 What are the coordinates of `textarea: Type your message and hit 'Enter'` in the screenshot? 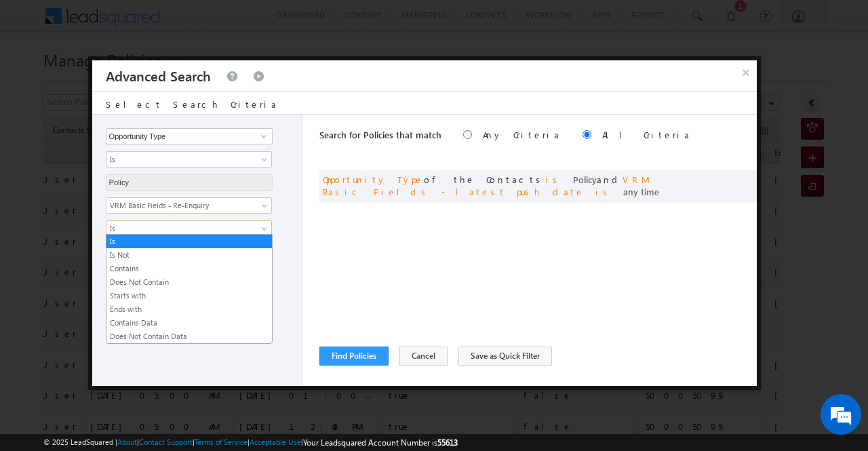 It's located at (132, 233).